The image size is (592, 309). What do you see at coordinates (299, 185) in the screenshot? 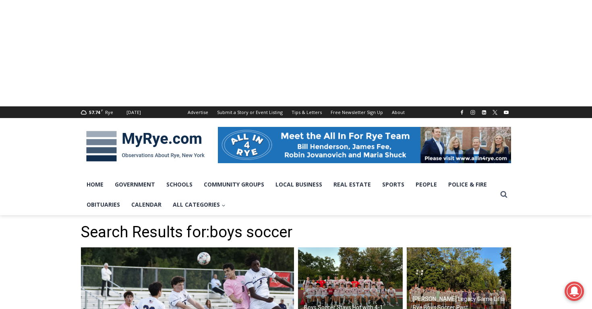
I see `a: Local Business` at bounding box center [299, 185].